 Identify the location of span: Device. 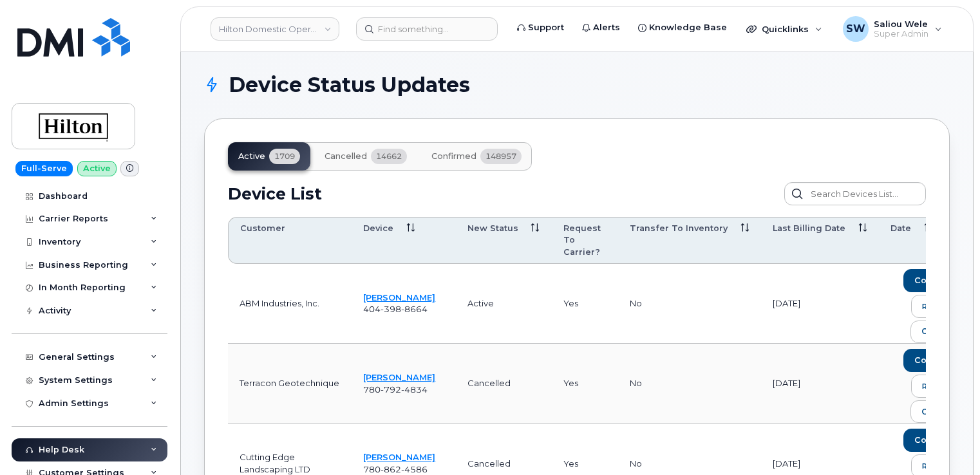
(378, 229).